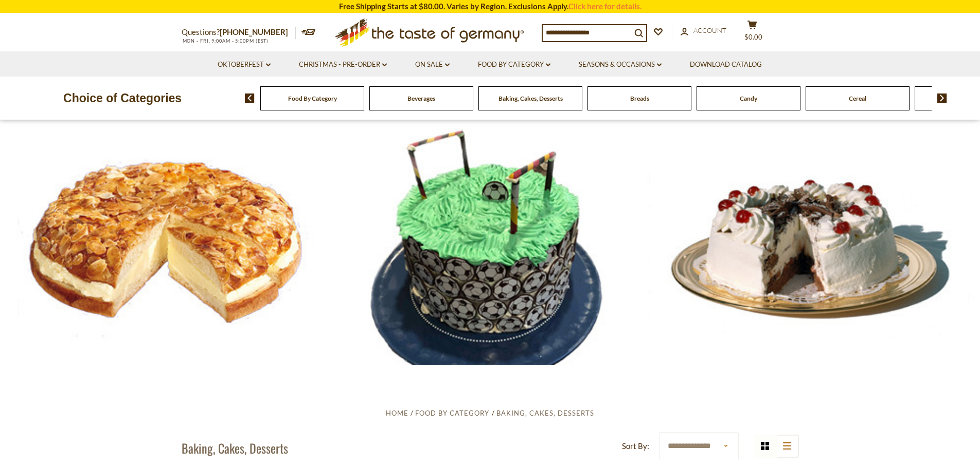  I want to click on button: $0.00, so click(752, 33).